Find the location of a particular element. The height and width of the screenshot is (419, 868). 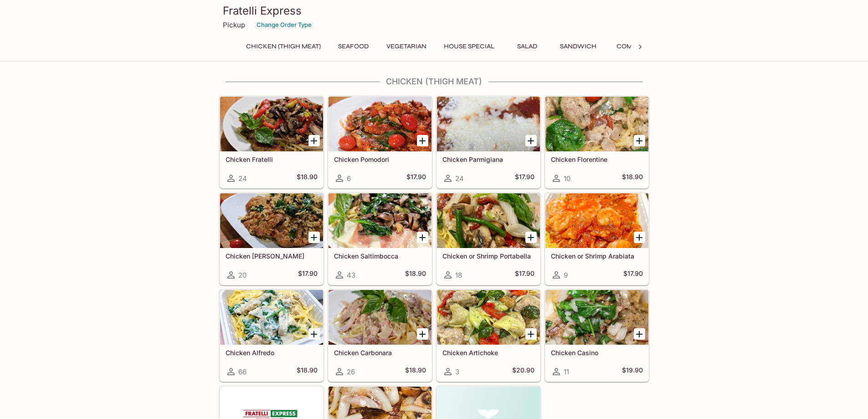

span: 26 is located at coordinates (351, 372).